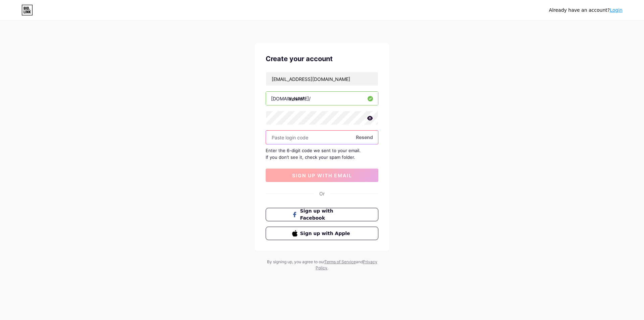  Describe the element at coordinates (326, 234) in the screenshot. I see `span: Sign up with Apple` at that location.